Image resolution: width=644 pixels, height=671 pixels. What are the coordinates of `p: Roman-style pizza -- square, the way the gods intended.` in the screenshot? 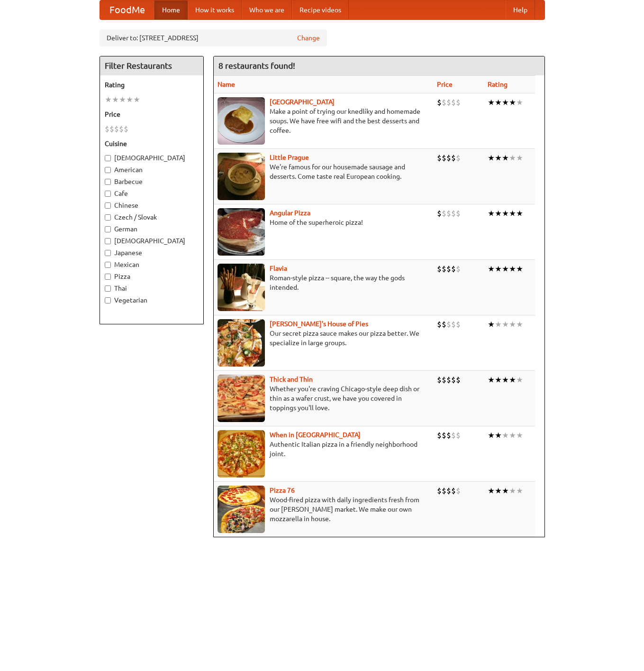 It's located at (324, 282).